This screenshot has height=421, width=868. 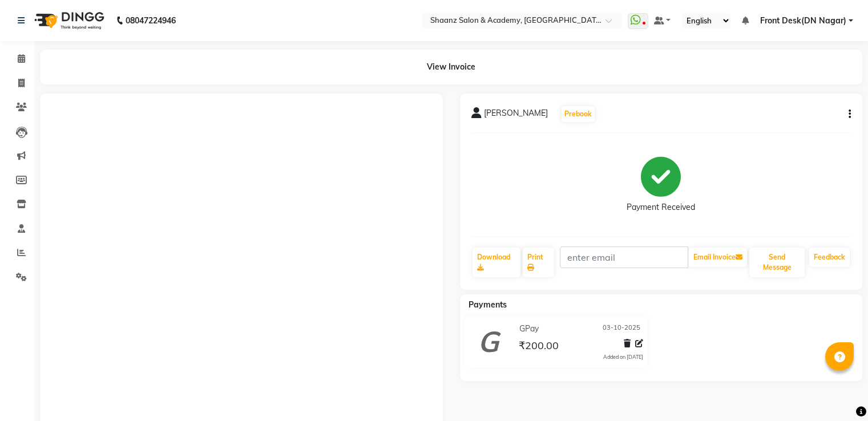 What do you see at coordinates (529, 329) in the screenshot?
I see `span: GPay` at bounding box center [529, 329].